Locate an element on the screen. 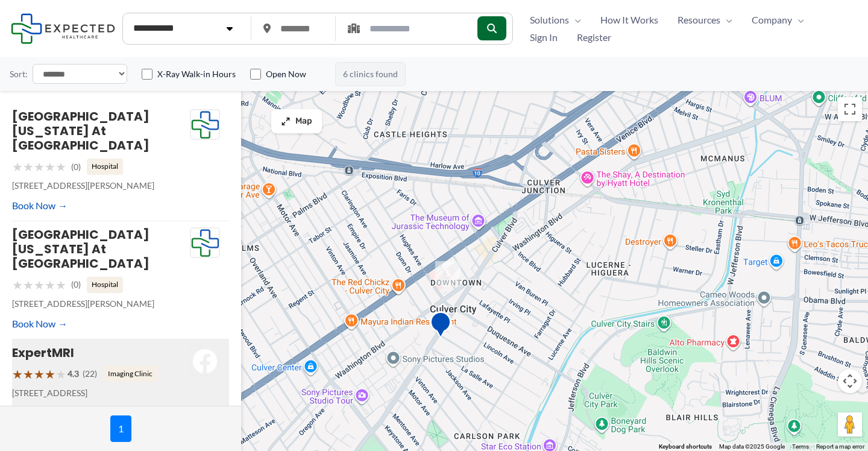 The image size is (868, 451). a: Register is located at coordinates (594, 37).